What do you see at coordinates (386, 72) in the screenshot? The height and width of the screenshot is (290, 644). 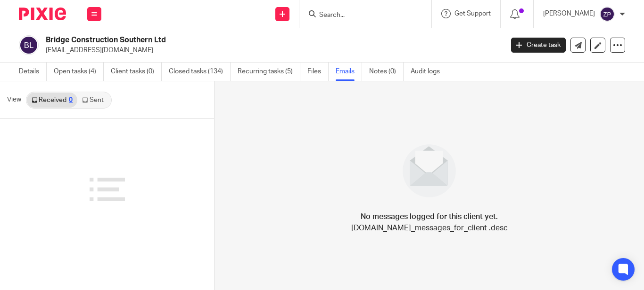 I see `a: Notes (0)` at bounding box center [386, 72].